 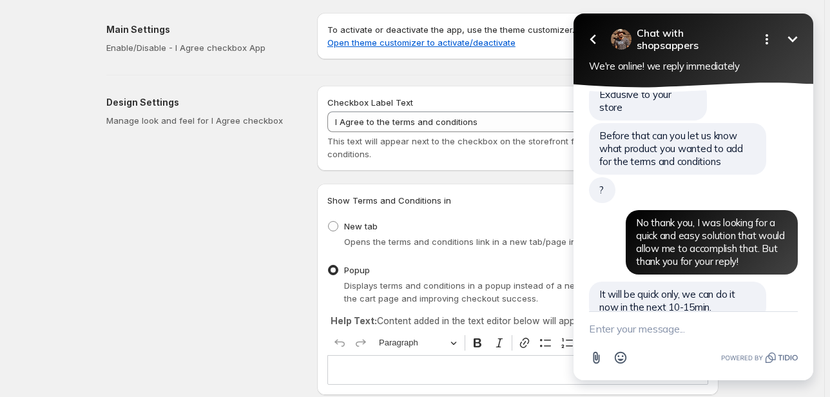 I want to click on span: No thank you, I was looking for a quick and easy solution that would allow me to accomplish that...., so click(x=153, y=242).